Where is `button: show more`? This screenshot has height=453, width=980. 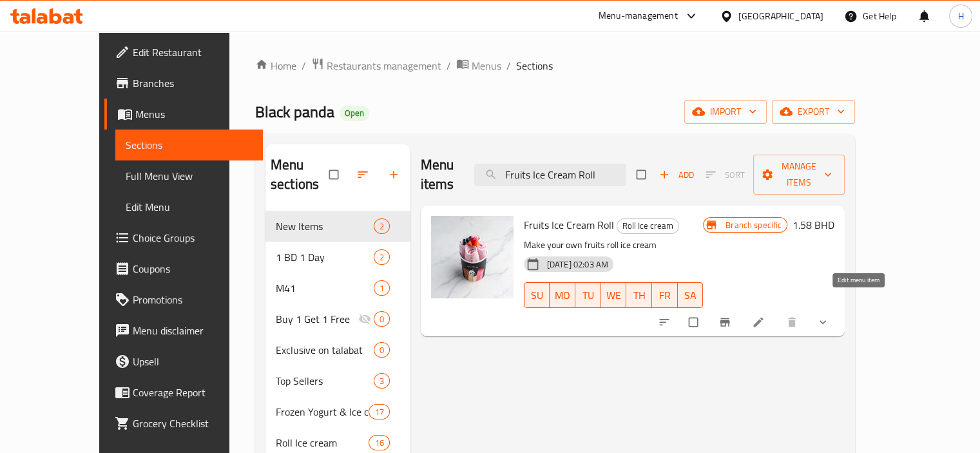
button: show more is located at coordinates (825, 322).